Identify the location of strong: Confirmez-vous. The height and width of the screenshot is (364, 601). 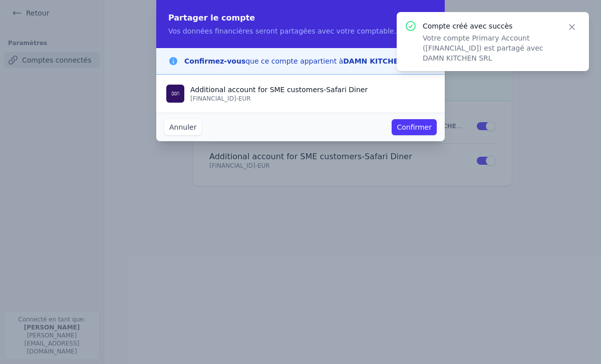
(215, 61).